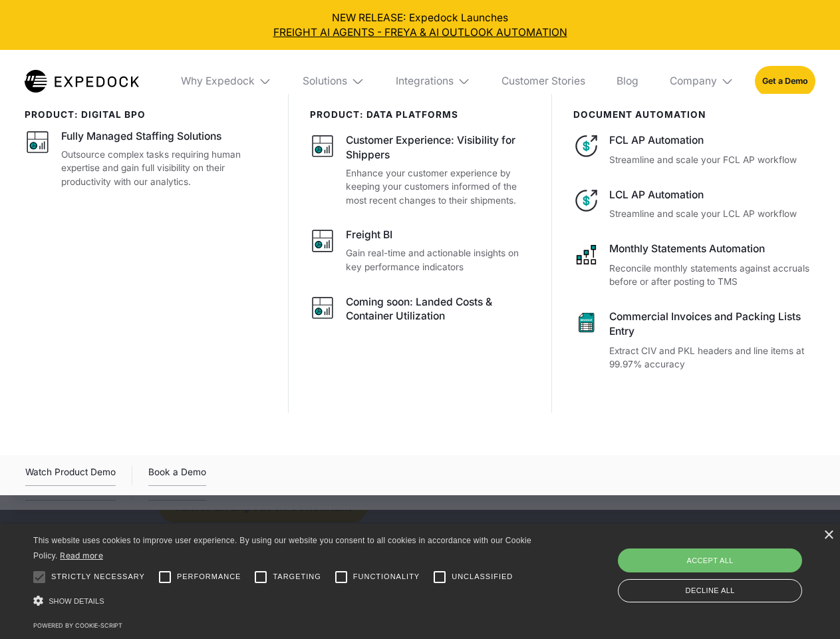 The image size is (840, 639). Describe the element at coordinates (146, 115) in the screenshot. I see `div: product: digital bpo` at that location.